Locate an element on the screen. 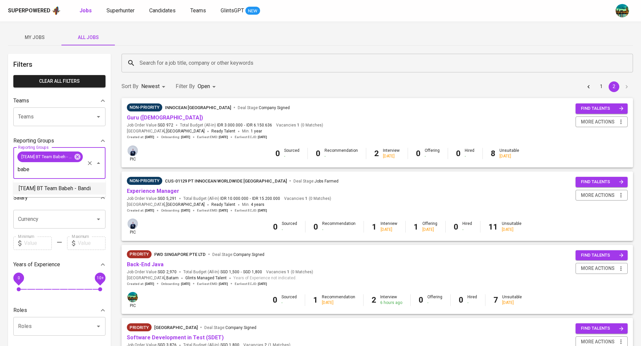 The height and width of the screenshot is (346, 641). span: Vacancies ( 0 Matches ) is located at coordinates (308, 199).